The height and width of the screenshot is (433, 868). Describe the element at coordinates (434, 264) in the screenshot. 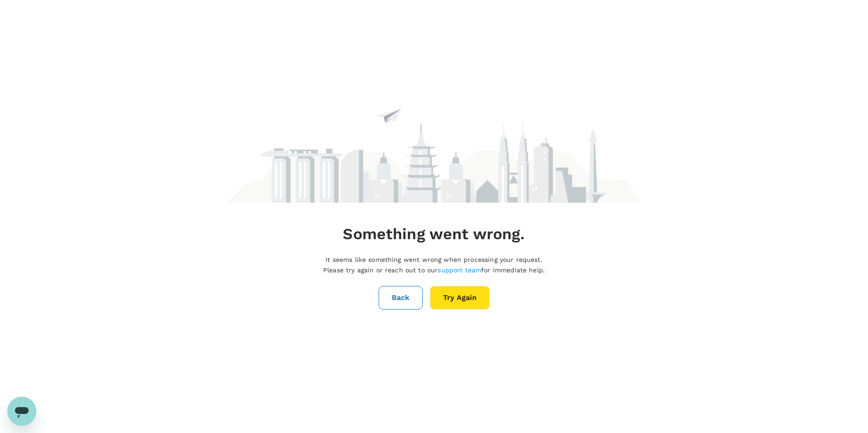

I see `p: It seems like something went wrong when processing your request. Please try again or reach out to...` at that location.